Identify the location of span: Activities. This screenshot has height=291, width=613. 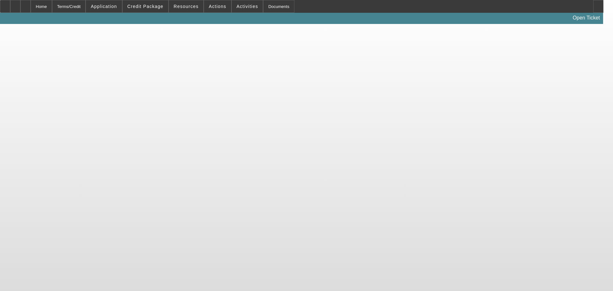
(247, 6).